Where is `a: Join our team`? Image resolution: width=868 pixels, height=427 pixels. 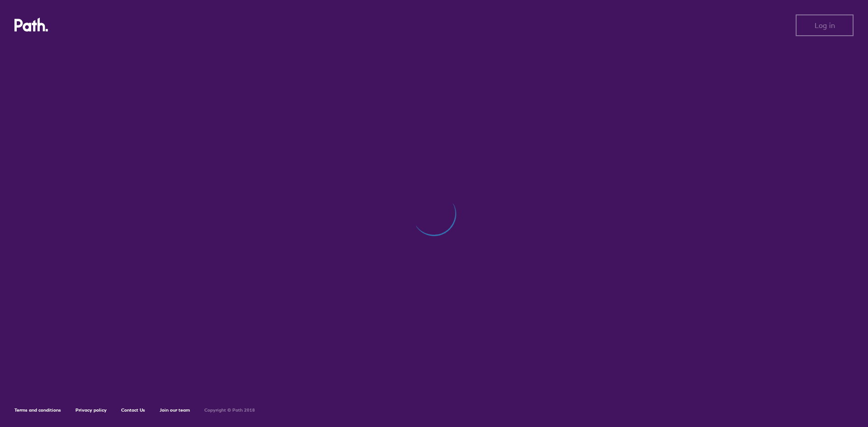
a: Join our team is located at coordinates (175, 410).